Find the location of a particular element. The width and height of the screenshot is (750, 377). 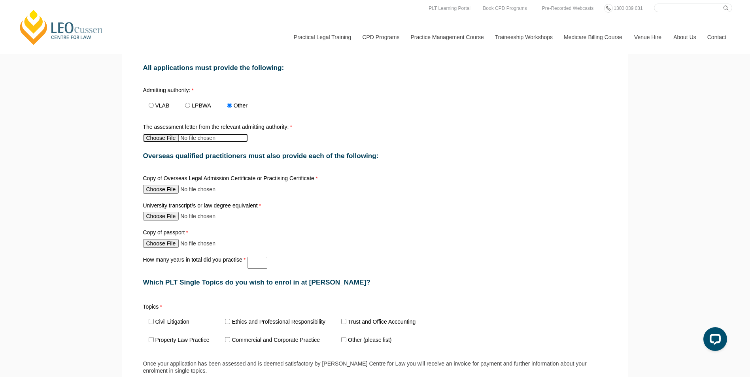

label: Civil Litigation is located at coordinates (172, 322).